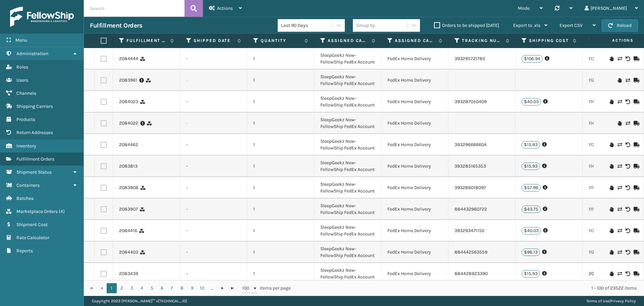 The height and width of the screenshot is (306, 644). What do you see at coordinates (33, 237) in the screenshot?
I see `span: Rate Calculator` at bounding box center [33, 237].